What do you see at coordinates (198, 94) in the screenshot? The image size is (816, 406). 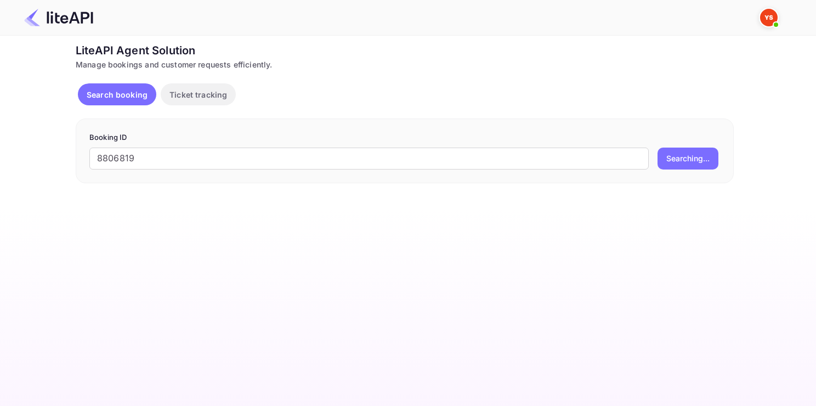 I see `p: Ticket tracking` at bounding box center [198, 94].